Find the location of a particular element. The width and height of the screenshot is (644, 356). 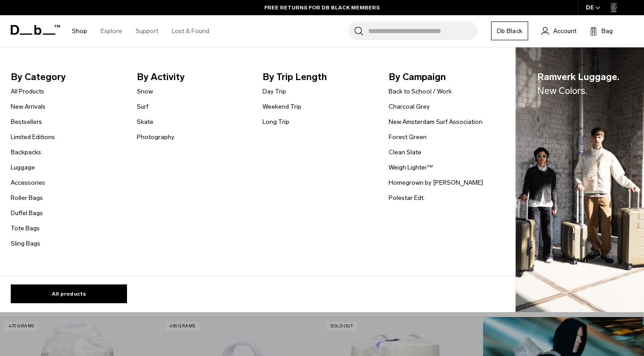

a: Surf is located at coordinates (143, 106).